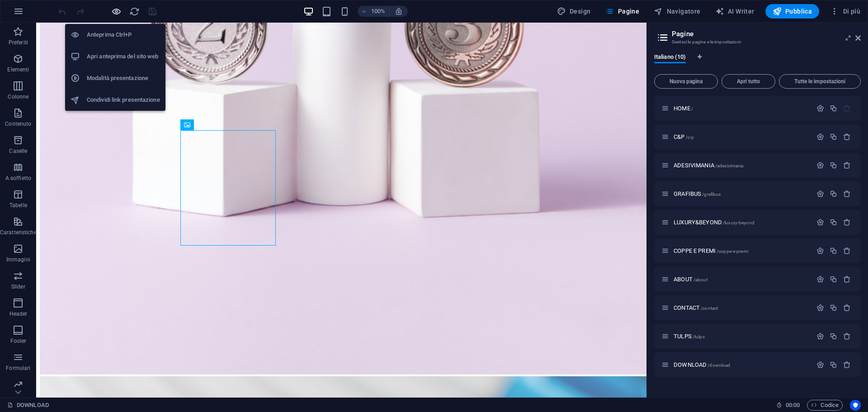 This screenshot has width=868, height=412. Describe the element at coordinates (18, 368) in the screenshot. I see `p: Formulari` at that location.